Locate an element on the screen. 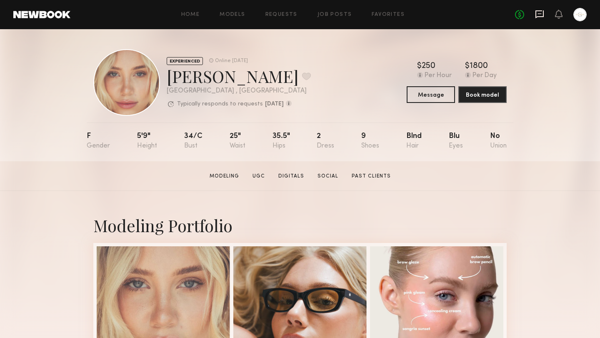  a: Requests is located at coordinates (281, 15).